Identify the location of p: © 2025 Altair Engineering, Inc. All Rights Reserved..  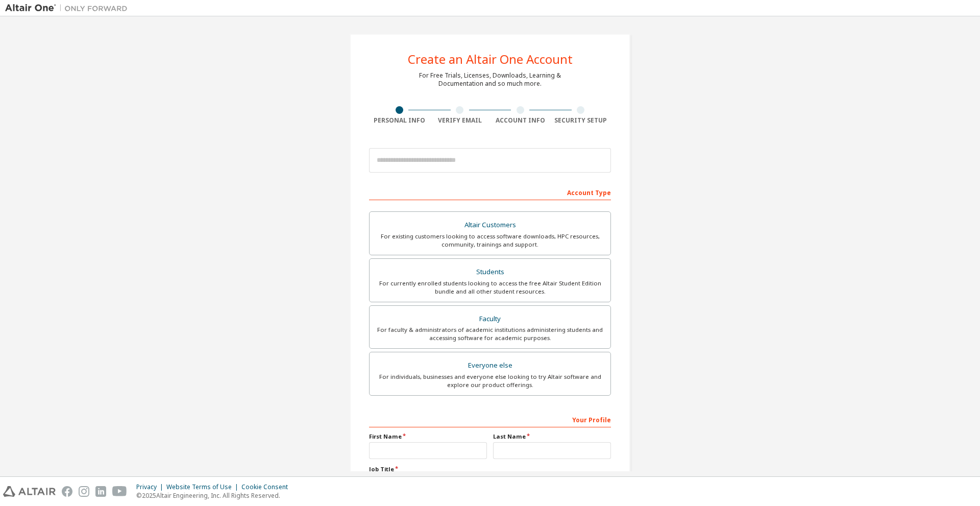
(215, 495).